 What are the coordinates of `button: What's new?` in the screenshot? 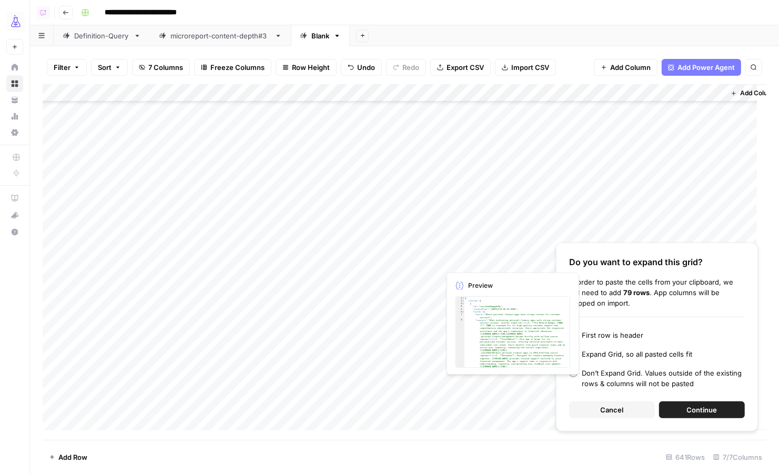 It's located at (15, 215).